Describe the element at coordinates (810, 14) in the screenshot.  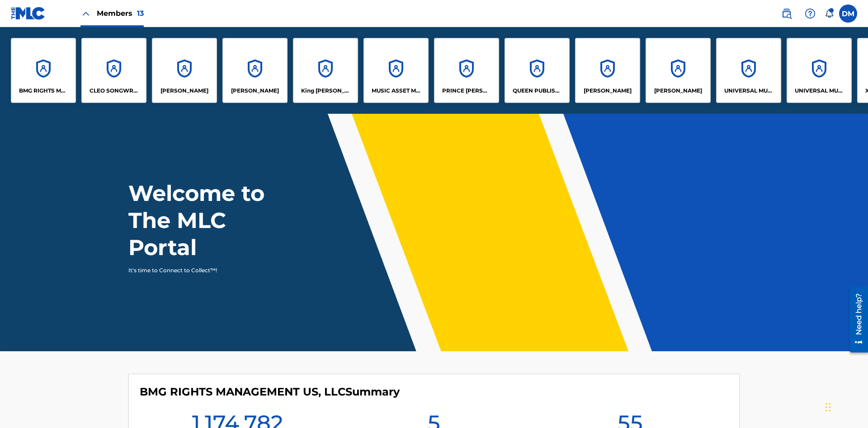
I see `div: Help` at that location.